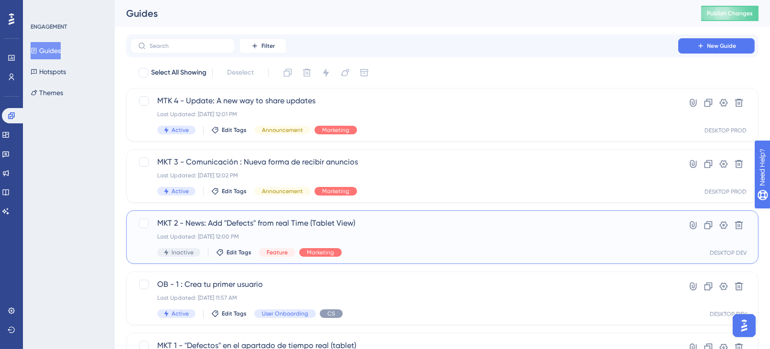 The height and width of the screenshot is (349, 770). Describe the element at coordinates (188, 46) in the screenshot. I see `input: Search` at that location.